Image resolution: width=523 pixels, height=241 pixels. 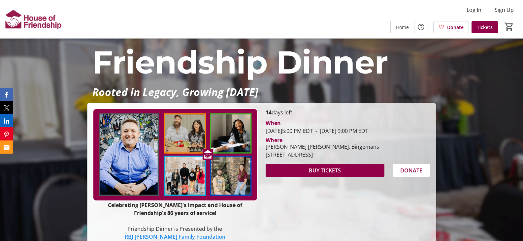 What do you see at coordinates (325, 171) in the screenshot?
I see `span: BUY TICKETS` at bounding box center [325, 171].